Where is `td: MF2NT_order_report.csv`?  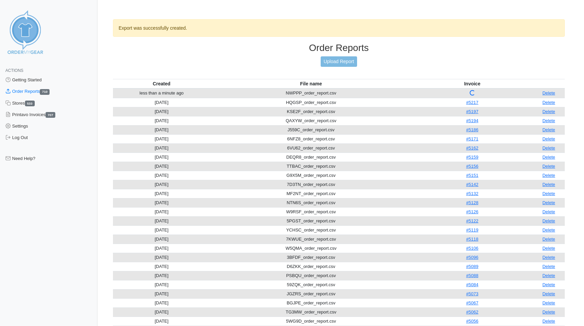 td: MF2NT_order_report.csv is located at coordinates (311, 193).